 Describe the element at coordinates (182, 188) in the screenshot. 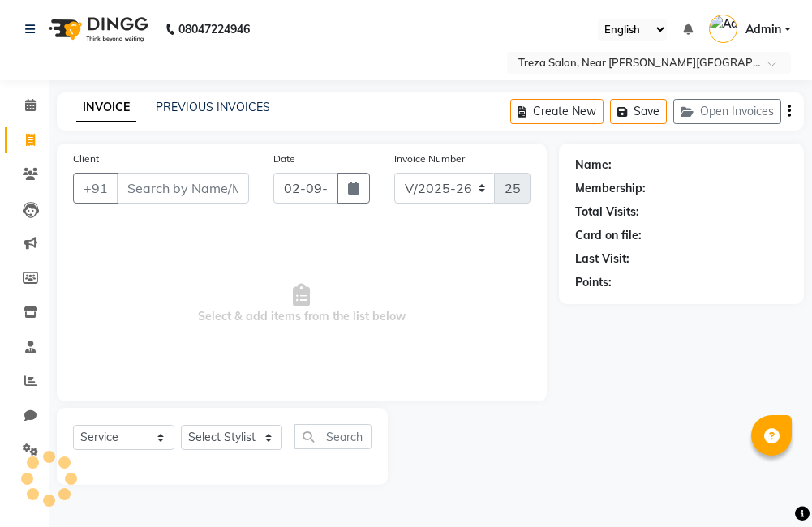

I see `input: Search by Name/Mobile/Email/Code` at that location.